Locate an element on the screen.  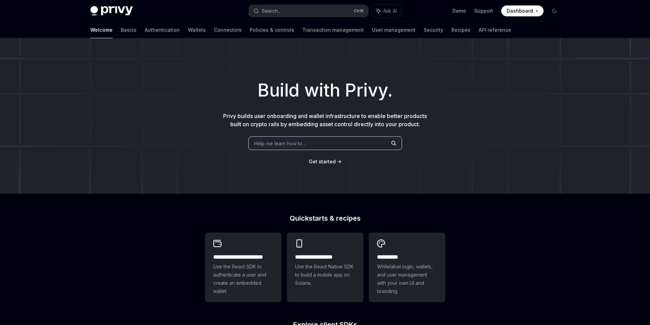
span: Ask AI is located at coordinates (390, 11).